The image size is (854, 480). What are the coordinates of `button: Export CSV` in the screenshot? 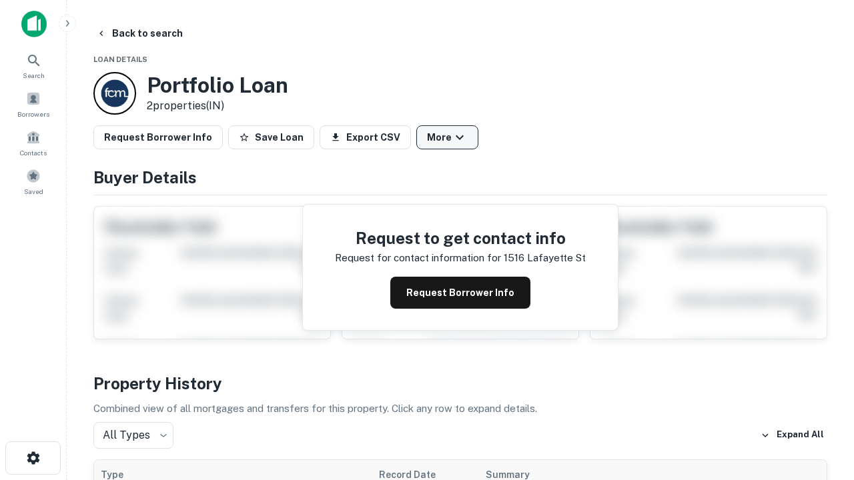 It's located at (365, 137).